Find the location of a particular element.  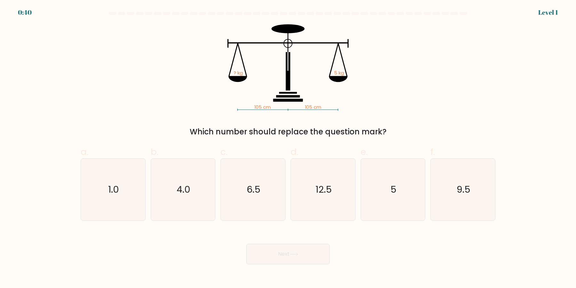

button: Next is located at coordinates (288, 254).